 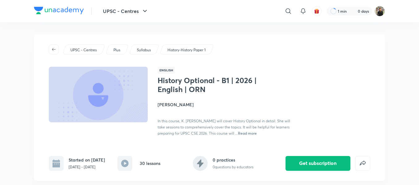 What do you see at coordinates (144, 50) in the screenshot?
I see `a: Syllabus` at bounding box center [144, 50].